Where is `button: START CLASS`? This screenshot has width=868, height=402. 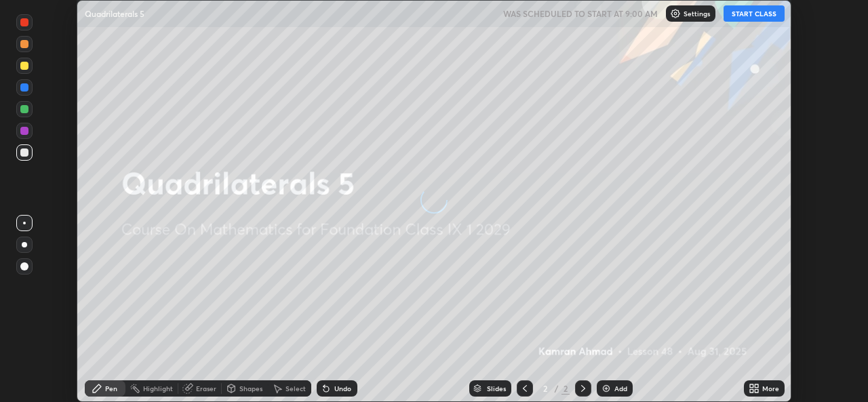 button: START CLASS is located at coordinates (754, 13).